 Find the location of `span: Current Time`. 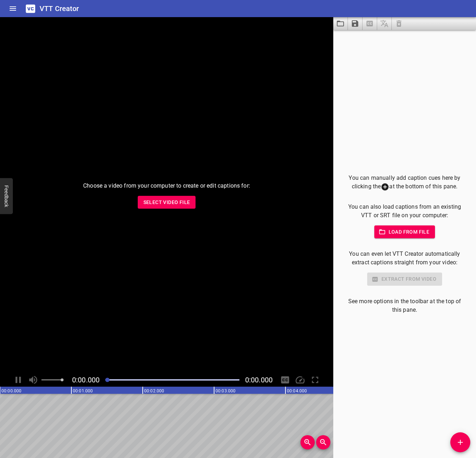

span: Current Time is located at coordinates (86, 380).